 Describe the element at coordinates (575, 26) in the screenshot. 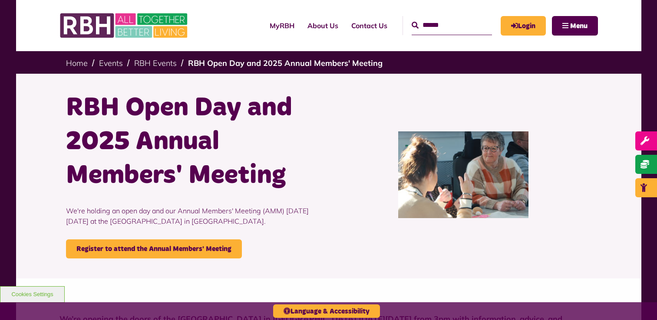

I see `button: Navigation` at that location.